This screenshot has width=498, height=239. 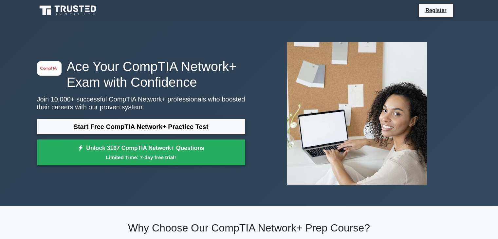 What do you see at coordinates (141, 157) in the screenshot?
I see `small: Limited Time: 7-day free trial!` at bounding box center [141, 157].